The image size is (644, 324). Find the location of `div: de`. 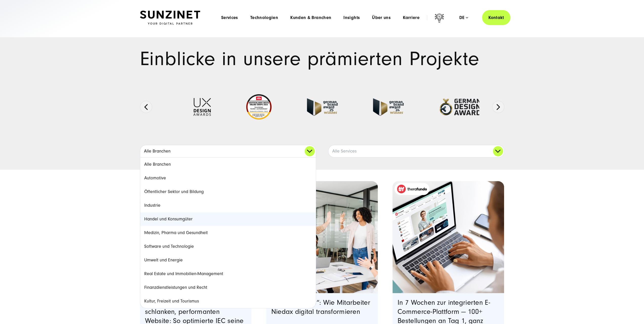

div: de is located at coordinates (463, 18).